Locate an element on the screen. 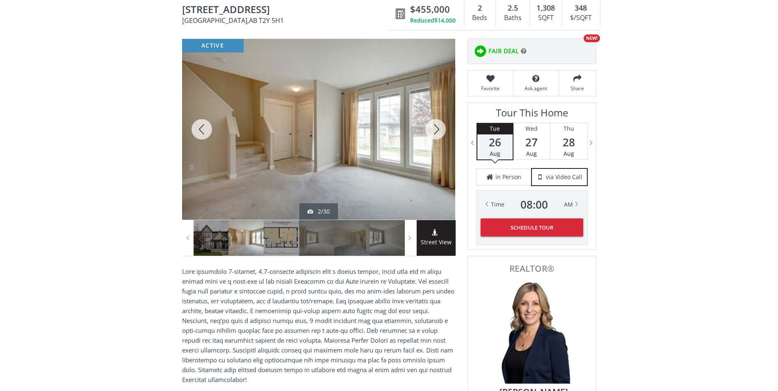  span: $455,000 is located at coordinates (430, 9).